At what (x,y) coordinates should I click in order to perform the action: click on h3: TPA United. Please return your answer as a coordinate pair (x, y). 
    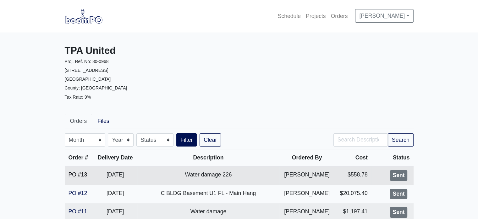
    Looking at the image, I should click on (150, 51).